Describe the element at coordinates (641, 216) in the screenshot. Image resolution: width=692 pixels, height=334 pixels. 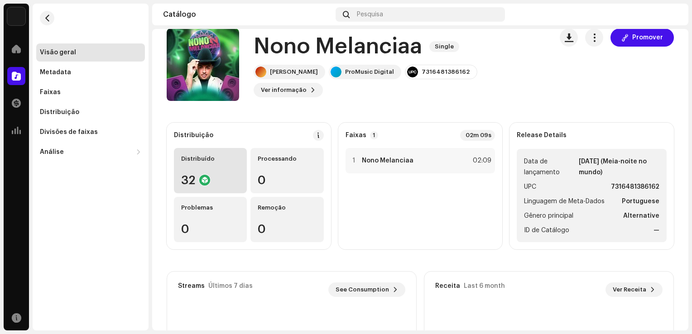
I see `strong: Alternative` at that location.